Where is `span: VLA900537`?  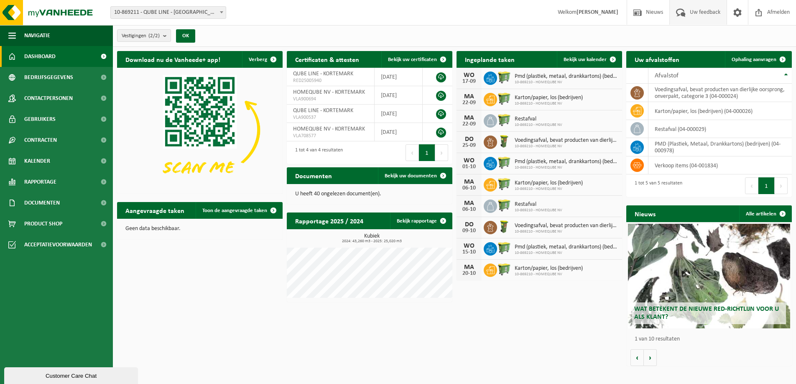
span: VLA900537 is located at coordinates (330, 117).